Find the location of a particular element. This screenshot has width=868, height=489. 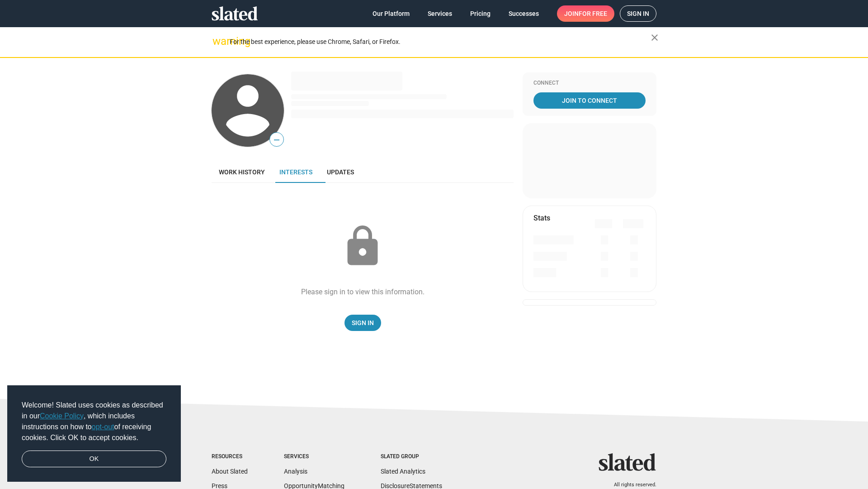

a: Sign In is located at coordinates (363, 323).